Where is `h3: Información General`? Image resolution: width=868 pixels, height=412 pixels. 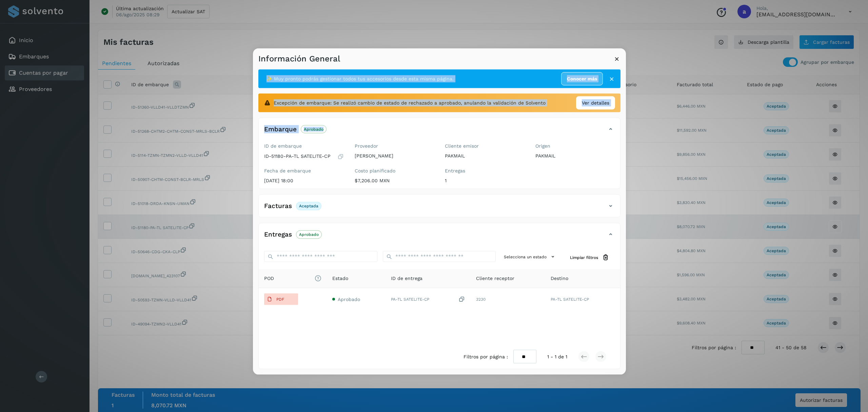 h3: Información General is located at coordinates (299, 58).